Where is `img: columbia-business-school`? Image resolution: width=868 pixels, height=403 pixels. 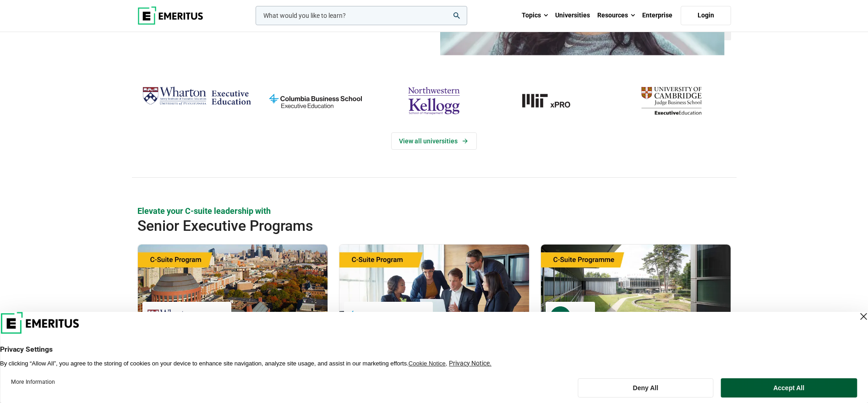
img: columbia-business-school is located at coordinates (315, 101).